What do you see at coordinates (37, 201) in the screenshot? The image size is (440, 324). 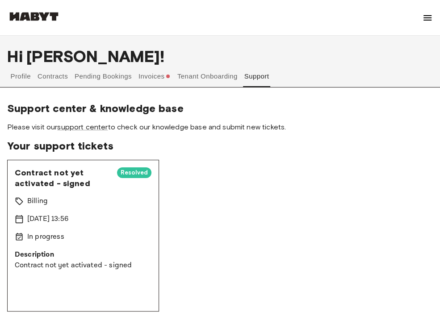 I see `p: Billing` at bounding box center [37, 201].